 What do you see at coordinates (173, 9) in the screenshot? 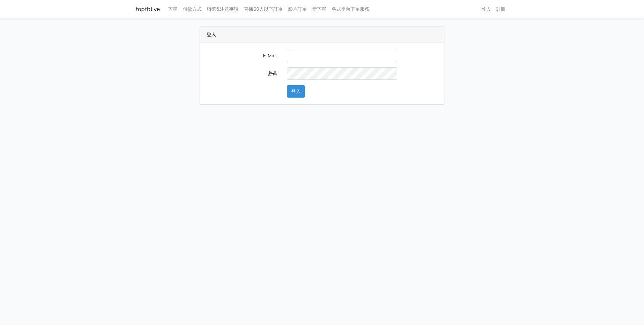
I see `a: 下單` at bounding box center [173, 9].